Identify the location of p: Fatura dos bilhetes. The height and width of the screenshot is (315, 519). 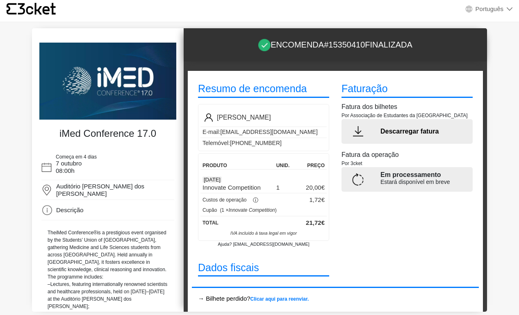
(407, 107).